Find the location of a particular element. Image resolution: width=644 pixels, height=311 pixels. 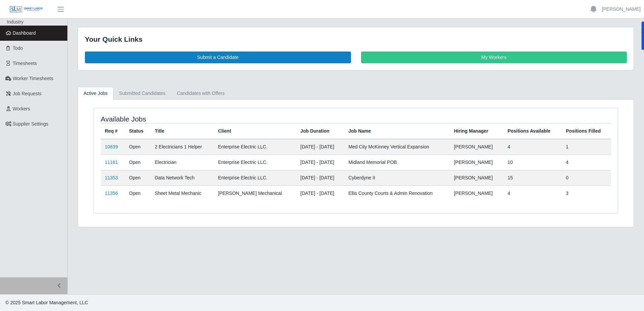

td: 3 is located at coordinates (586, 193).